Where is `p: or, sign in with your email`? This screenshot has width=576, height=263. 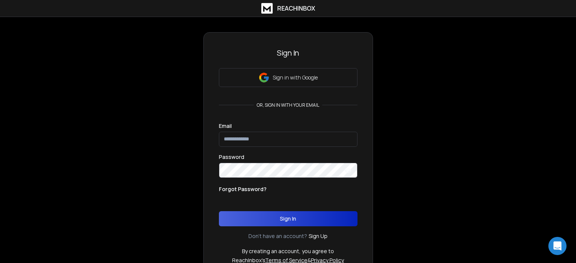 p: or, sign in with your email is located at coordinates (288, 105).